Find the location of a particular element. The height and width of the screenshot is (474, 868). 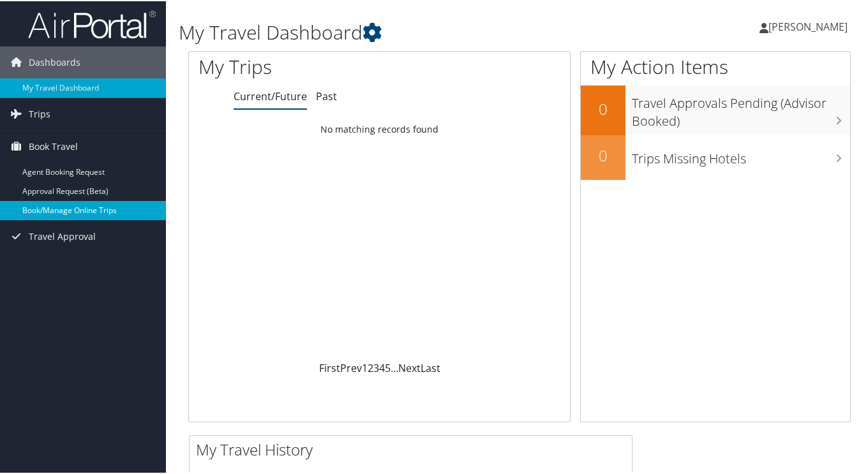

span: Dashboards is located at coordinates (54, 61).